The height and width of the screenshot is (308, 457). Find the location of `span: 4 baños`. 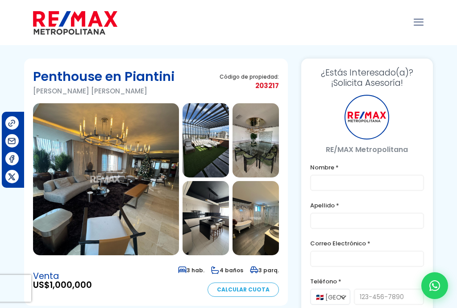

span: 4 baños is located at coordinates (227, 270).